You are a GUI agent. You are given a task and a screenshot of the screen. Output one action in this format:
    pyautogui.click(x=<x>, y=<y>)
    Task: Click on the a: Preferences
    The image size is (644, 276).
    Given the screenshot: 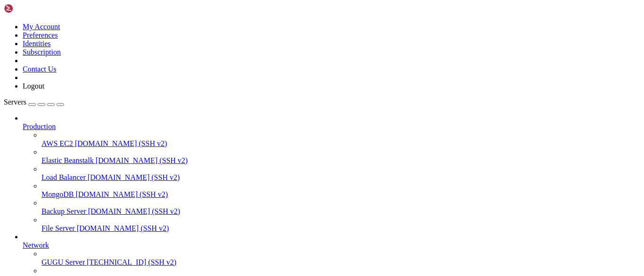 What is the action you would take?
    pyautogui.click(x=40, y=35)
    